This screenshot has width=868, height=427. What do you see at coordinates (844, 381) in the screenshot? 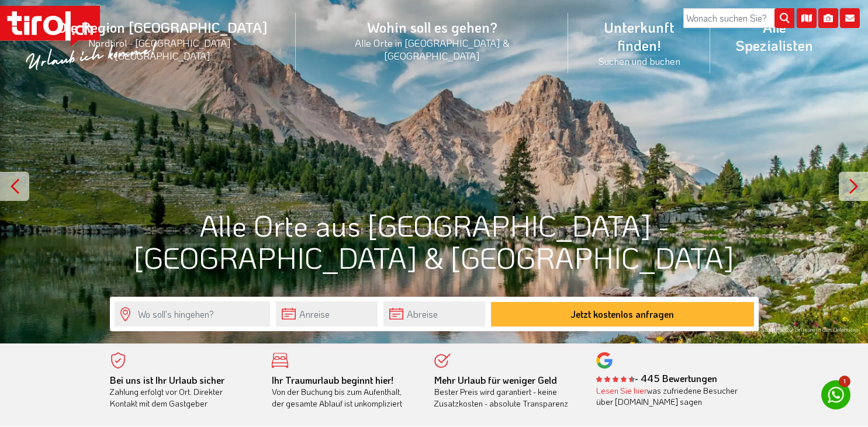
I see `span: 1` at bounding box center [844, 381].